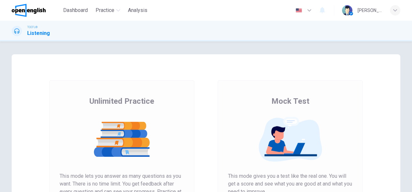 Image resolution: width=412 pixels, height=192 pixels. Describe the element at coordinates (75, 10) in the screenshot. I see `span: Dashboard` at that location.